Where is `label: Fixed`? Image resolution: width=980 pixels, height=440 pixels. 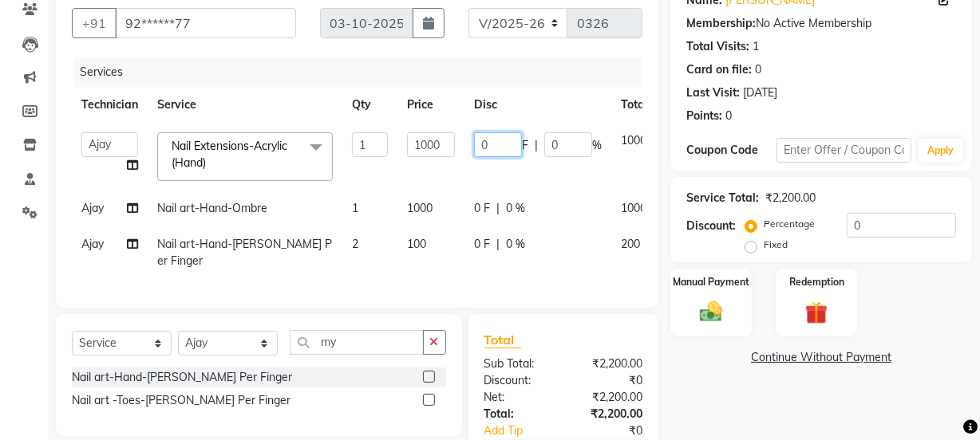 label: Fixed is located at coordinates (775, 245).